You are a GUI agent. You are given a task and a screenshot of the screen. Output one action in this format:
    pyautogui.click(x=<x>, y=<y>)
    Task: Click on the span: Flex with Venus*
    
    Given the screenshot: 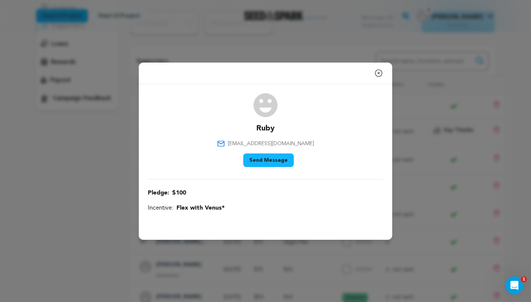 What is the action you would take?
    pyautogui.click(x=200, y=208)
    